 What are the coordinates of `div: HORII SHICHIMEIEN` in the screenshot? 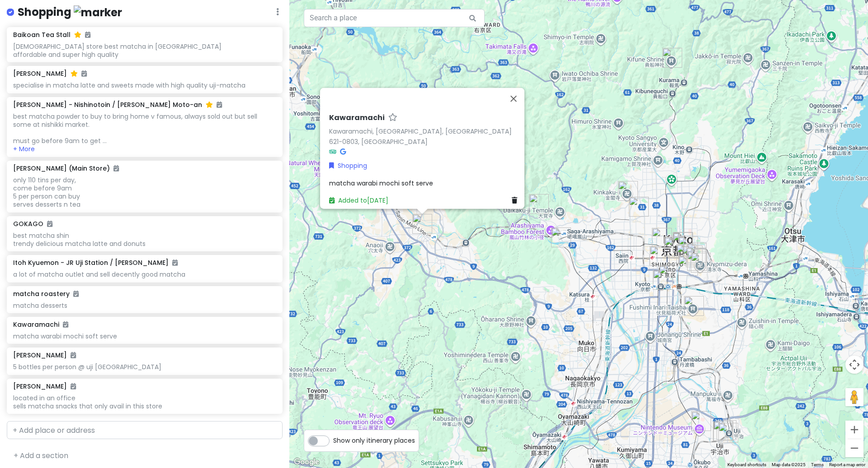 It's located at (728, 433).